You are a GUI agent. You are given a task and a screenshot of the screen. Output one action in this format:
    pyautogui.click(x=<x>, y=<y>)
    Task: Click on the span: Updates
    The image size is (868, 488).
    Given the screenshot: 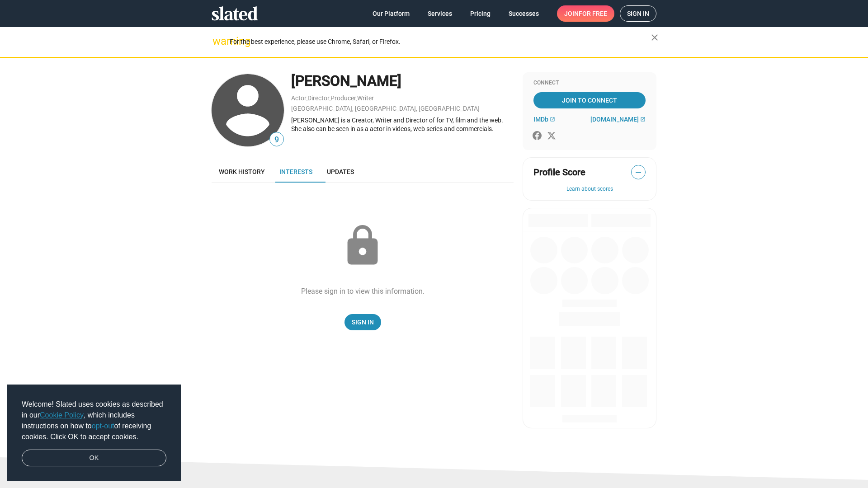 What is the action you would take?
    pyautogui.click(x=341, y=172)
    